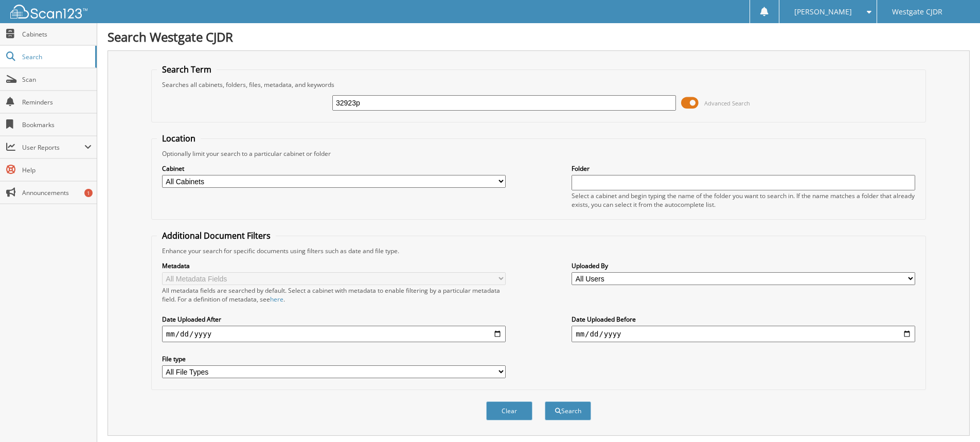 This screenshot has width=980, height=442. I want to click on span: Help, so click(57, 170).